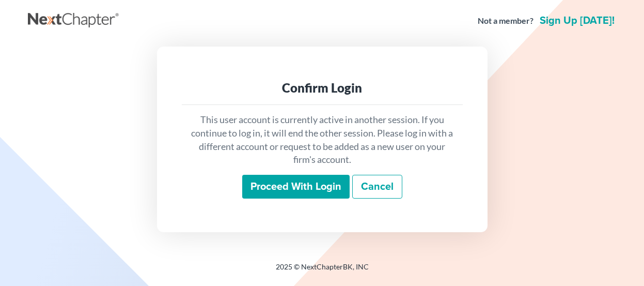 The image size is (644, 286). Describe the element at coordinates (322, 88) in the screenshot. I see `div: Confirm Login` at that location.